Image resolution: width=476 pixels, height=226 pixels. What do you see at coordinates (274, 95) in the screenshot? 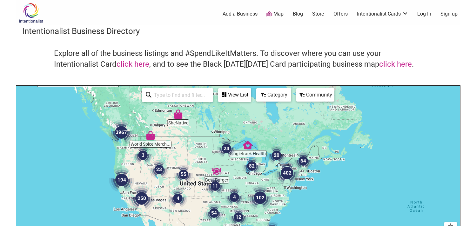
I see `div: Filter by category` at bounding box center [274, 95].